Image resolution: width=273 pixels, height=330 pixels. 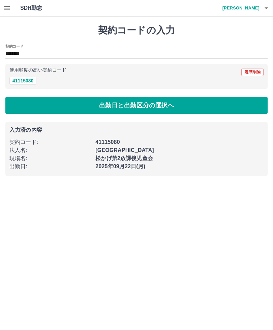 What do you see at coordinates (137, 130) in the screenshot?
I see `p: 入力済の内容` at bounding box center [137, 130].